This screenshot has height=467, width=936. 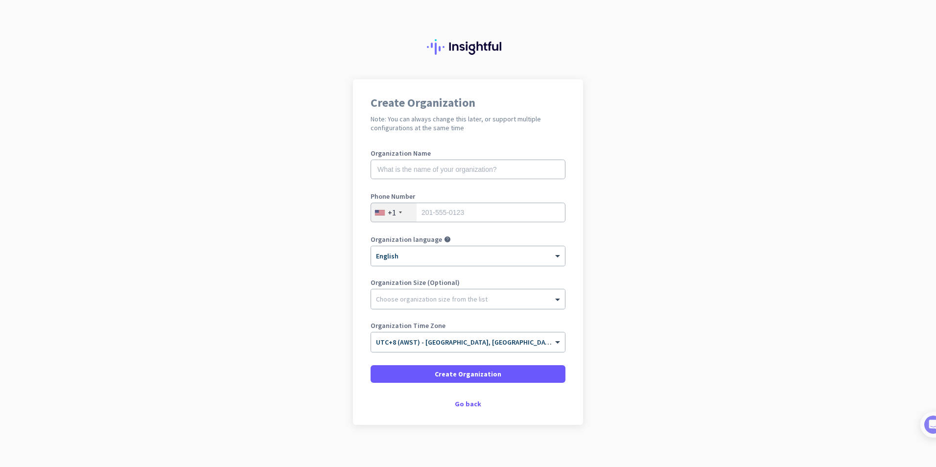 What do you see at coordinates (468, 169) in the screenshot?
I see `input: What is the name of your organization?` at bounding box center [468, 169].